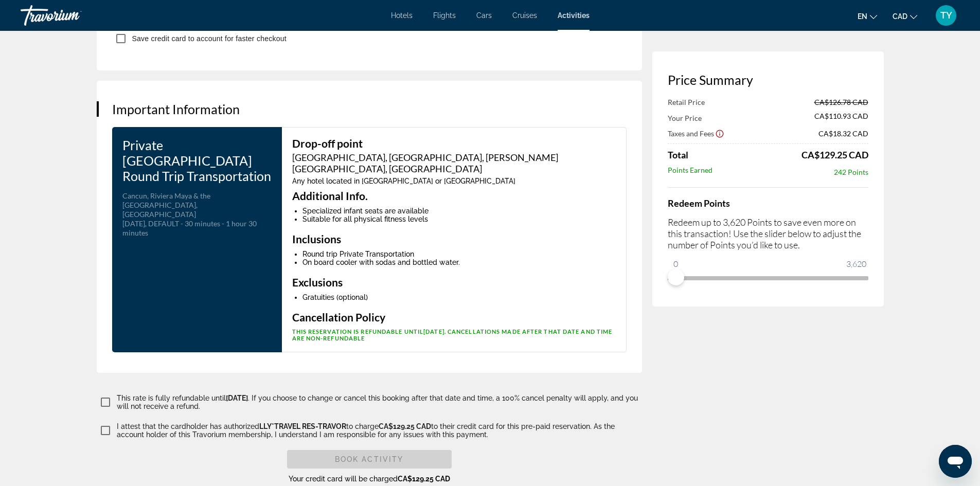 The width and height of the screenshot is (980, 486). Describe the element at coordinates (768, 79) in the screenshot. I see `h3: Price Summary` at that location.